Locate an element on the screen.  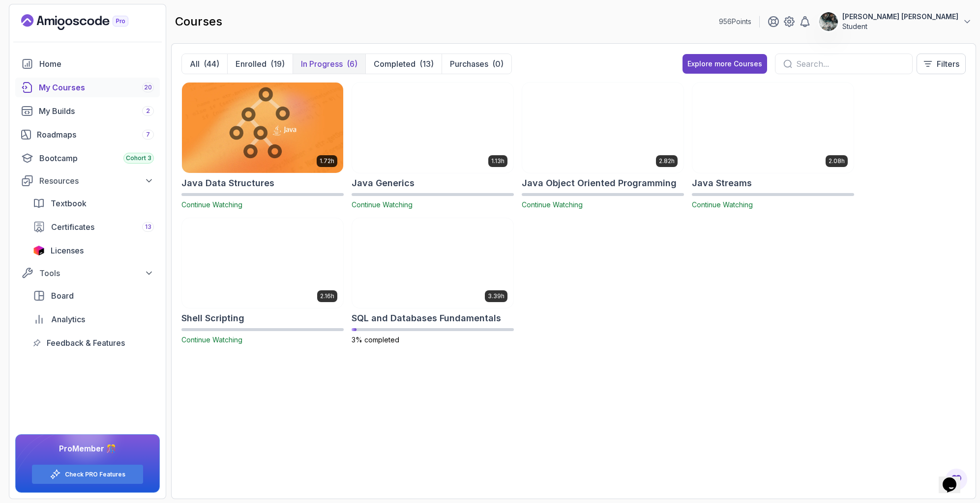
h2: Java Data Structures is located at coordinates (227, 183).